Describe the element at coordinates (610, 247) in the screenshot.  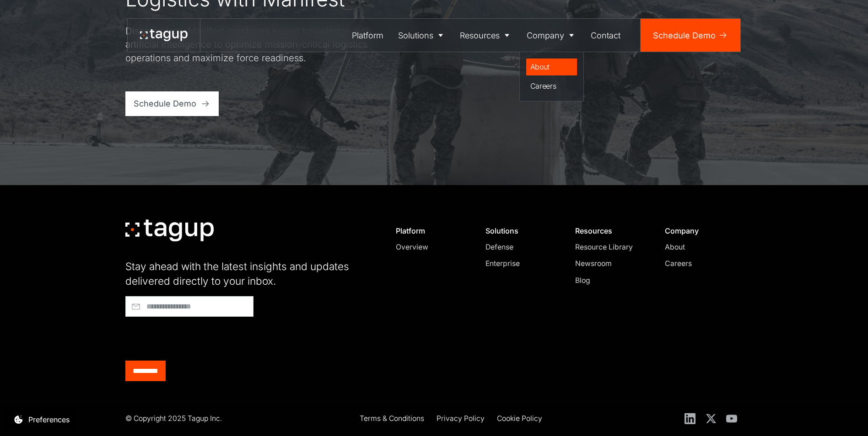
I see `a: Resource Library` at that location.